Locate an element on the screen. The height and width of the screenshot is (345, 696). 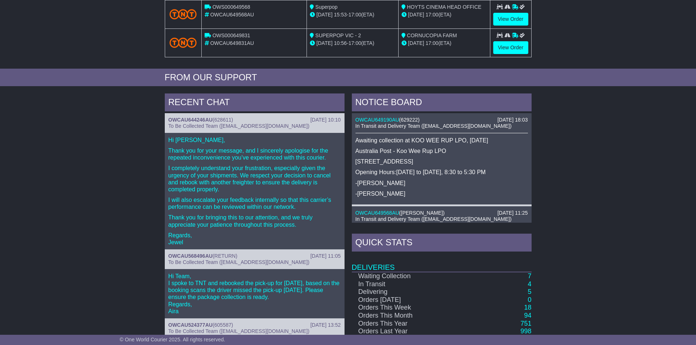
a: 998 is located at coordinates (525, 331).